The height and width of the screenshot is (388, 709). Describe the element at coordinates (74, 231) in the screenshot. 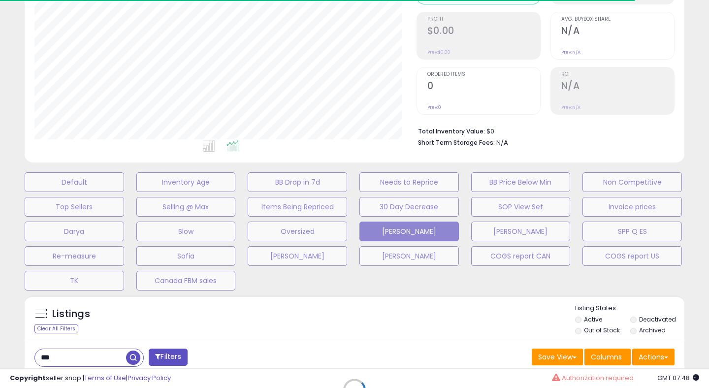

I see `button: Darya` at that location.